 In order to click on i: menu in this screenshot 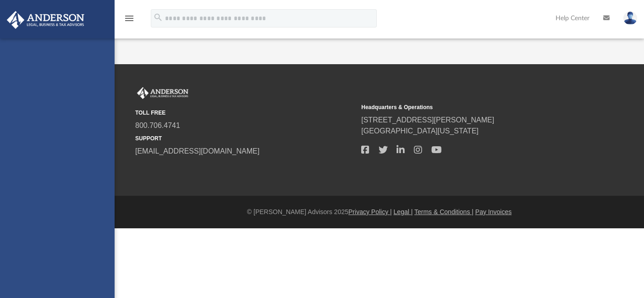, I will do `click(129, 18)`.